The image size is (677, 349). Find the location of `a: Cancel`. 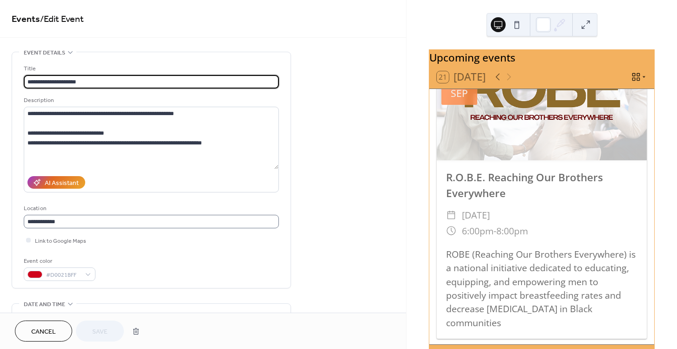

a: Cancel is located at coordinates (43, 331).